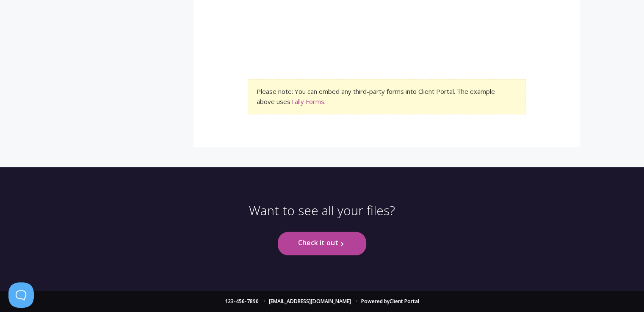  What do you see at coordinates (308, 101) in the screenshot?
I see `a: Tally Forms` at bounding box center [308, 101].